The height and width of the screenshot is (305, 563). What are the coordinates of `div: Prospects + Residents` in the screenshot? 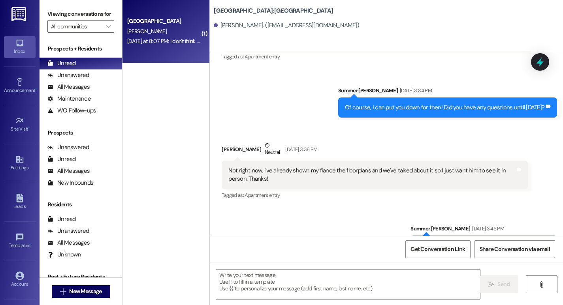 It's located at (81, 49).